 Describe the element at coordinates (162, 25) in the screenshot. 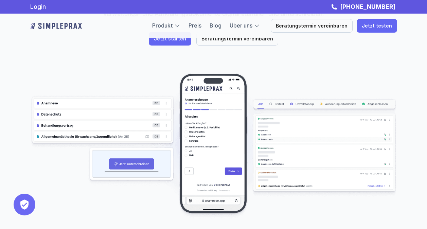

I see `a: Produkt` at that location.